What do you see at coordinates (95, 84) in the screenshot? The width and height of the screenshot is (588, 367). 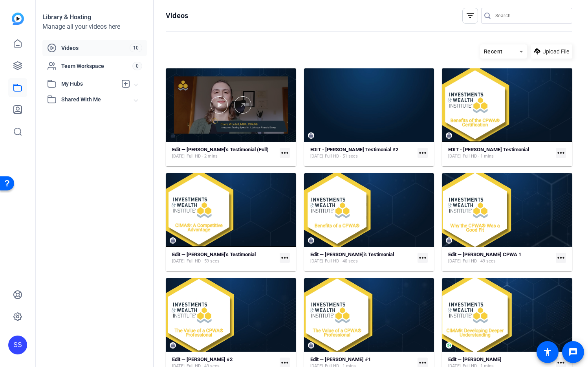 I see `mat-expansion-panel-header: My Hubs` at bounding box center [95, 84].